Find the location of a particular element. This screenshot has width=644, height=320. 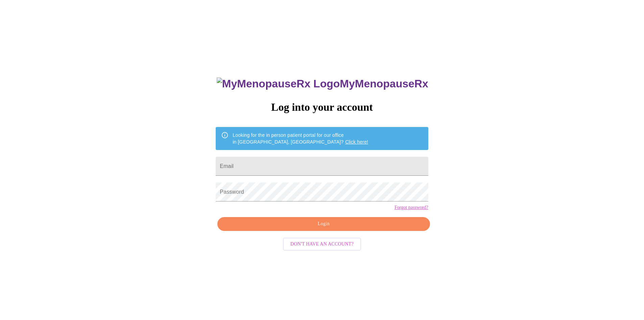

h3: Log into your account is located at coordinates (322, 107).